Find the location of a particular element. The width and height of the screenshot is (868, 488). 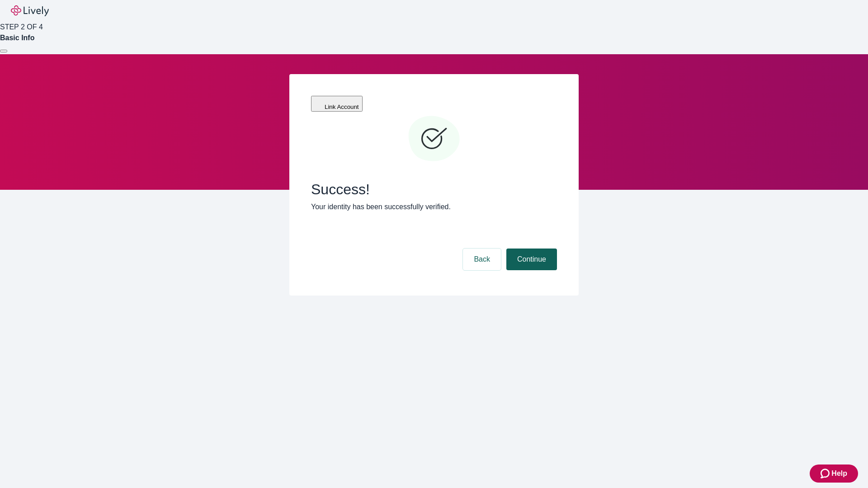

button: Zendesk support iconHelp is located at coordinates (834, 474).